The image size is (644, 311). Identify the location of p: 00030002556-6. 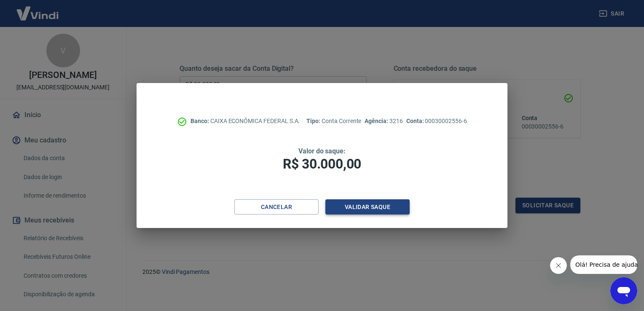
(436, 121).